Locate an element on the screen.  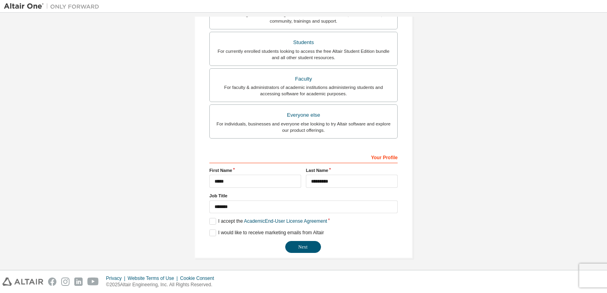
div: For individuals, businesses and everyone else looking to try Altair software and explore our prod... is located at coordinates (304, 127).